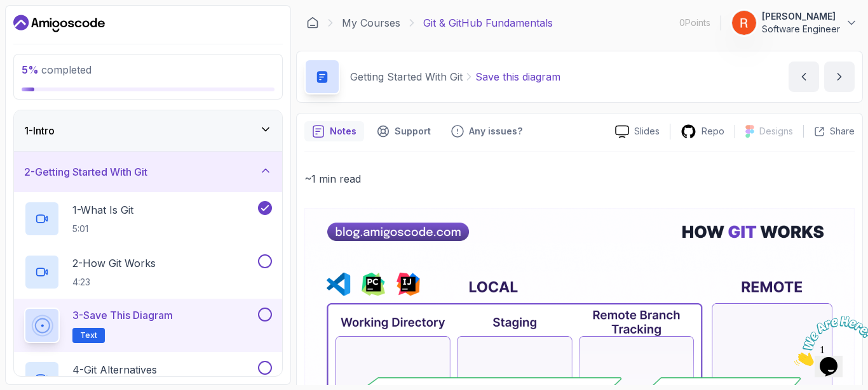  What do you see at coordinates (8, 10) in the screenshot?
I see `span: 1` at bounding box center [8, 10].